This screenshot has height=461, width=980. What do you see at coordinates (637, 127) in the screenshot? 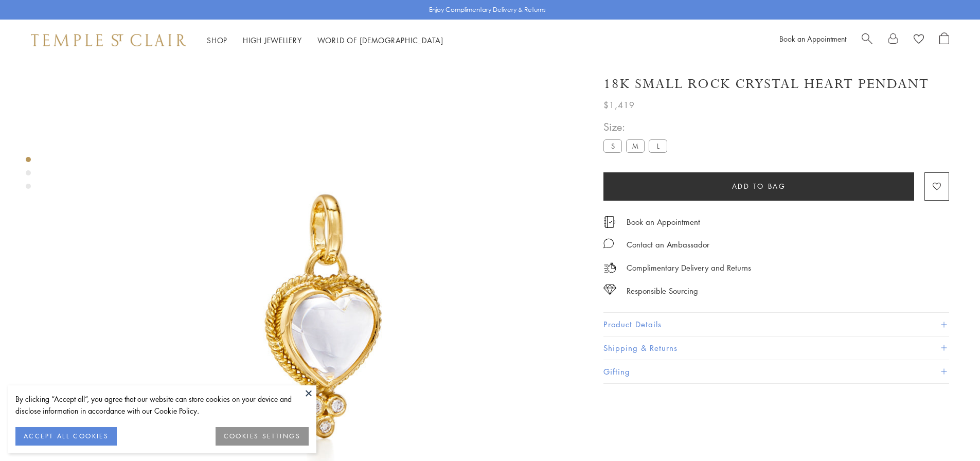
I see `span: Size:` at bounding box center [637, 127].